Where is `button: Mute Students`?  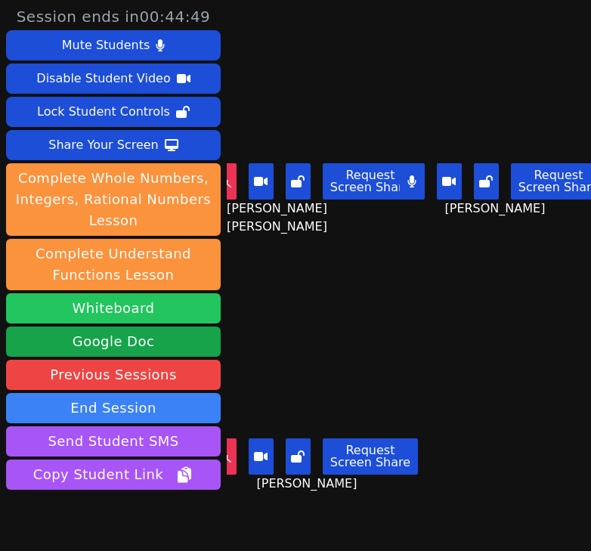 button: Mute Students is located at coordinates (113, 45).